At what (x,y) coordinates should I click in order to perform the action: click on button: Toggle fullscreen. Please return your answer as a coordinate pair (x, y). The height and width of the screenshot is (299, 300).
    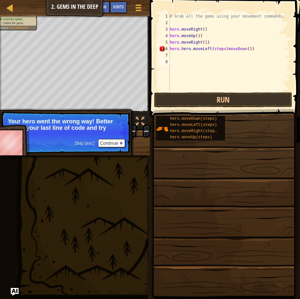
    Looking at the image, I should click on (140, 122).